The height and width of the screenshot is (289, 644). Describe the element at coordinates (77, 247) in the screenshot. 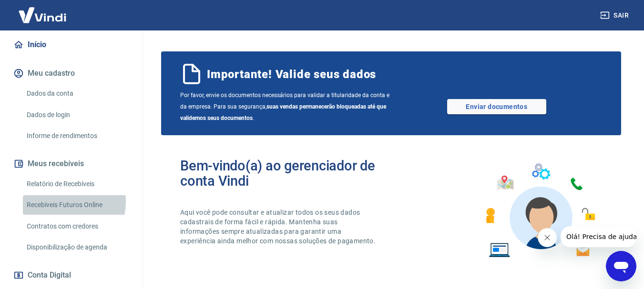

I see `a: Disponibilização de agenda` at that location.